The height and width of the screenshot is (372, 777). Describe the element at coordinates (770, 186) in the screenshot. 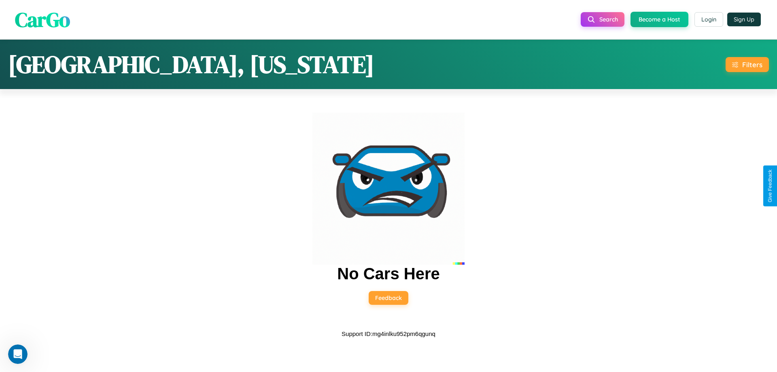

I see `div: Give Feedback` at that location.